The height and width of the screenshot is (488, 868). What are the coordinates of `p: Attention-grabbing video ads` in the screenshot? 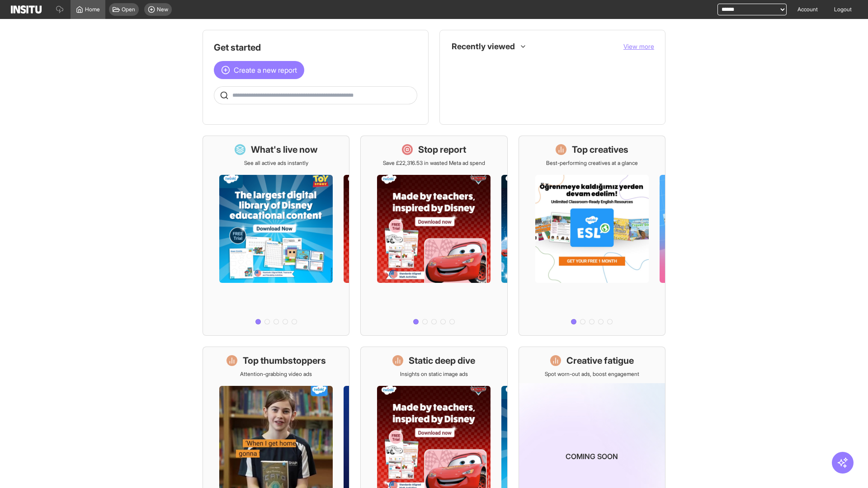 It's located at (276, 374).